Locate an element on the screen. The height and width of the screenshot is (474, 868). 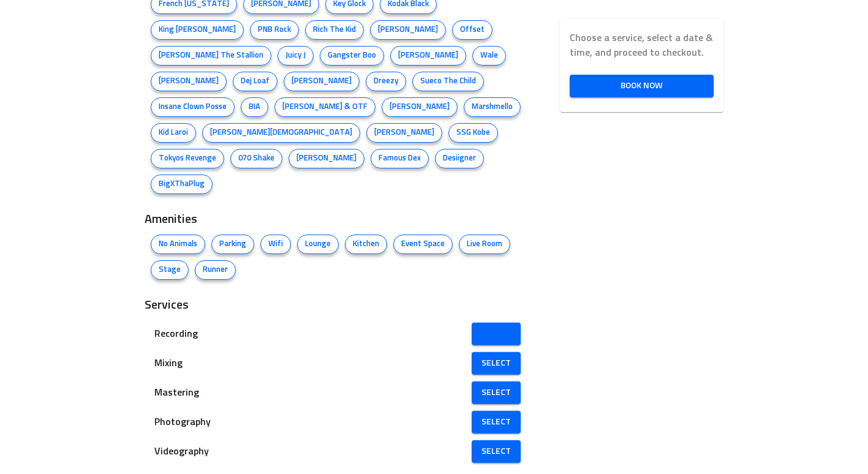
span: Tokyos Revenge is located at coordinates (188, 159).